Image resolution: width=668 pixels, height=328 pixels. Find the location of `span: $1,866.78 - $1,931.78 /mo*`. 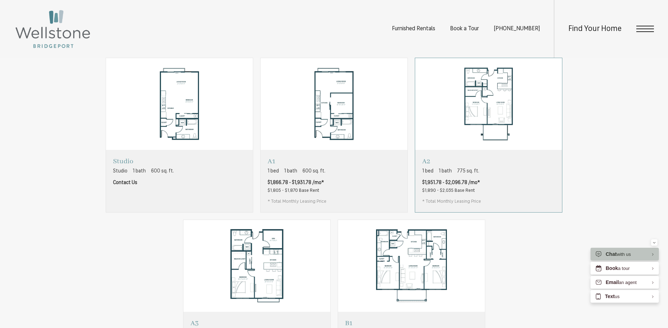

span: $1,866.78 - $1,931.78 /mo* is located at coordinates (296, 183).